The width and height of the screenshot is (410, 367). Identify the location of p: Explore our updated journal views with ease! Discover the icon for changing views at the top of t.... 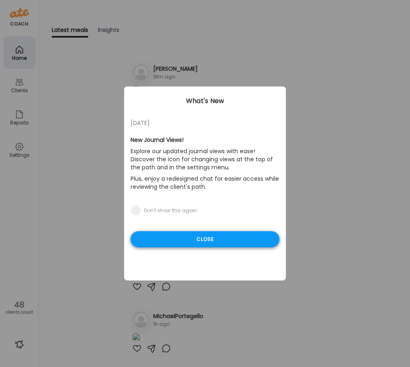
(205, 159).